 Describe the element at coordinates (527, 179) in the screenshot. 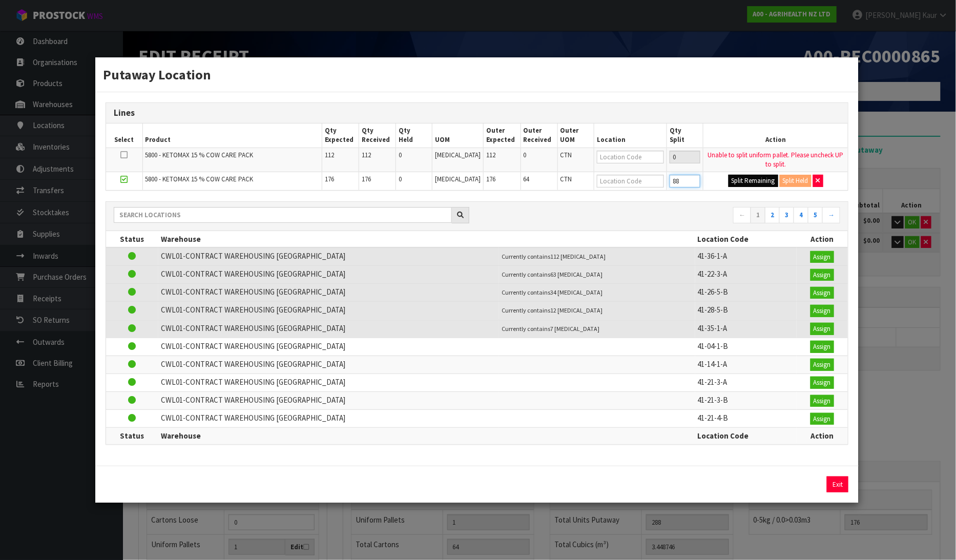

I see `span: 64` at that location.